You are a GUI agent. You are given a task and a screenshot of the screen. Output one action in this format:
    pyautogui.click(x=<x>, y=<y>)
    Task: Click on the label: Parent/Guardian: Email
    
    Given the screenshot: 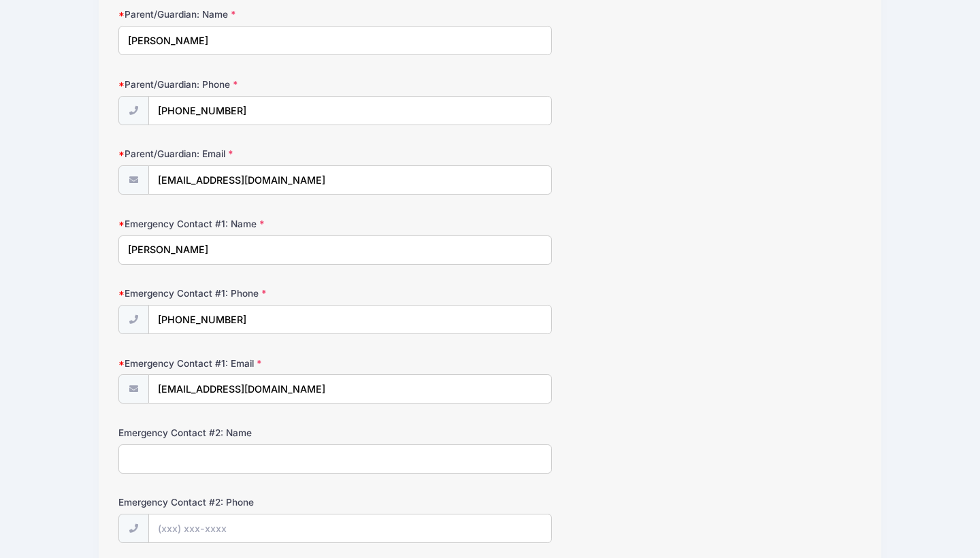 What is the action you would take?
    pyautogui.click(x=242, y=154)
    